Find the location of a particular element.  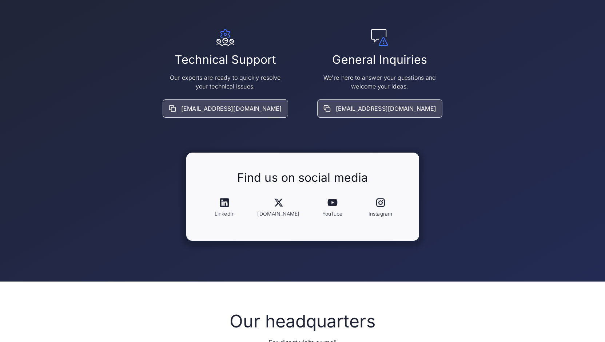

h2: Technical Support is located at coordinates (225, 60).